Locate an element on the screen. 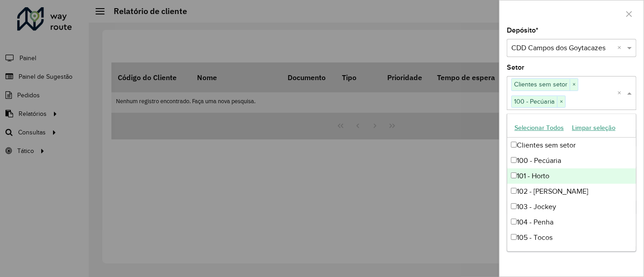 This screenshot has width=644, height=277. ng-dropdown-panel: Options list is located at coordinates (572, 182).